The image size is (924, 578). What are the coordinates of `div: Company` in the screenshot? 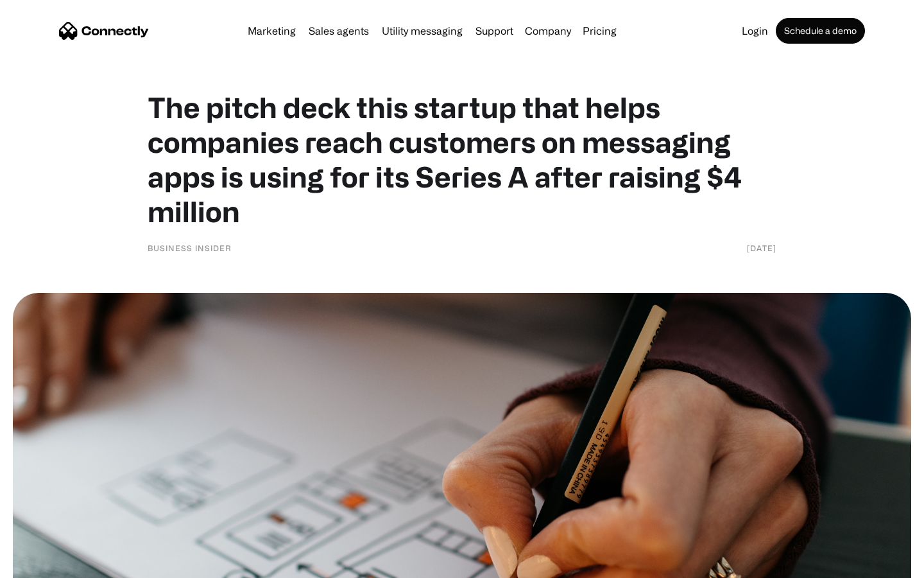 It's located at (548, 31).